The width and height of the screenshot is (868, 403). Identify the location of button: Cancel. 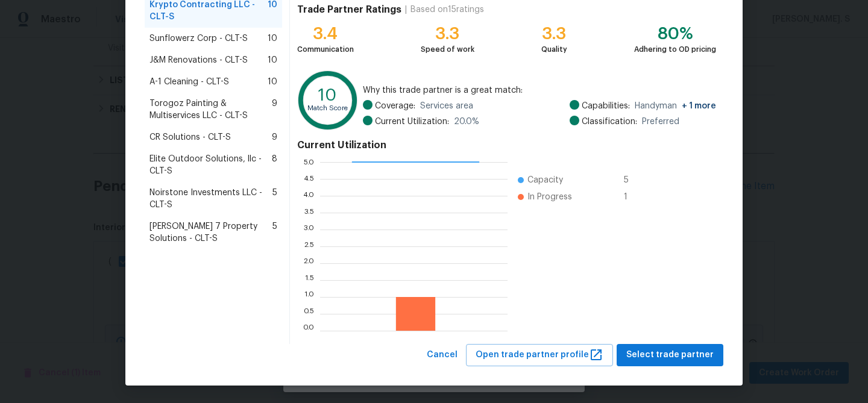
(442, 355).